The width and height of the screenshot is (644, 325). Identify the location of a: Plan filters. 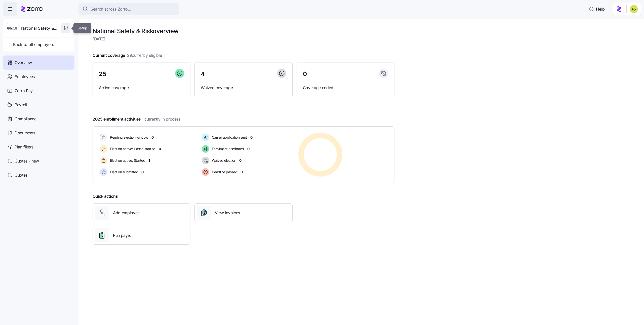
(39, 147).